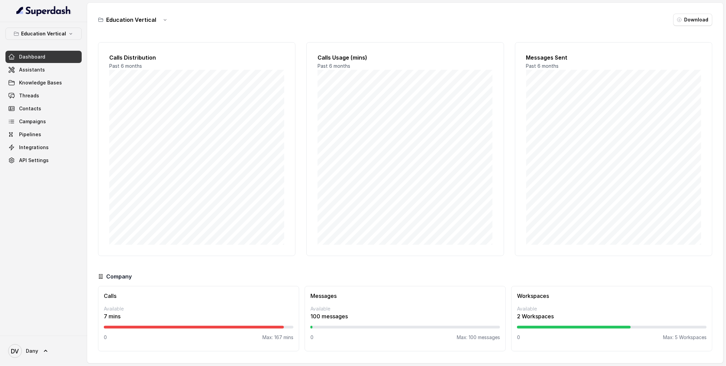 This screenshot has height=366, width=726. What do you see at coordinates (34, 160) in the screenshot?
I see `span: API Settings` at bounding box center [34, 160].